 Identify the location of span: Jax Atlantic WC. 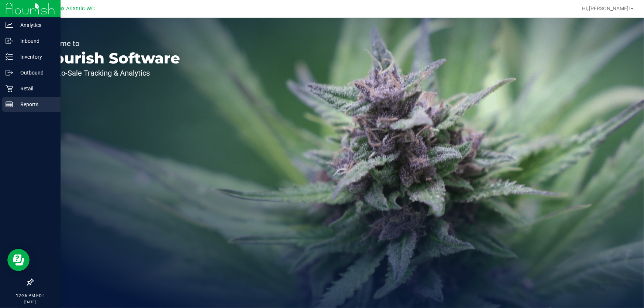
(75, 8).